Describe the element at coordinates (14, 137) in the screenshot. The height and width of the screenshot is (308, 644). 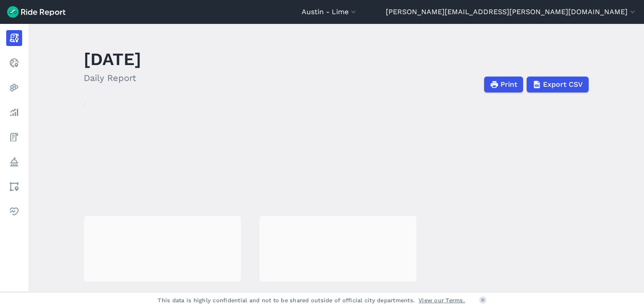
I see `a: Fees` at that location.